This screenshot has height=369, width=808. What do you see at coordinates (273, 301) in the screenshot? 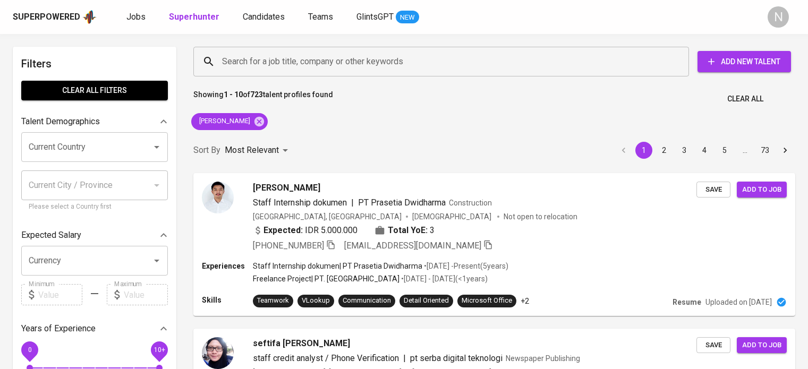
I see `div: Teamwork` at bounding box center [273, 301].